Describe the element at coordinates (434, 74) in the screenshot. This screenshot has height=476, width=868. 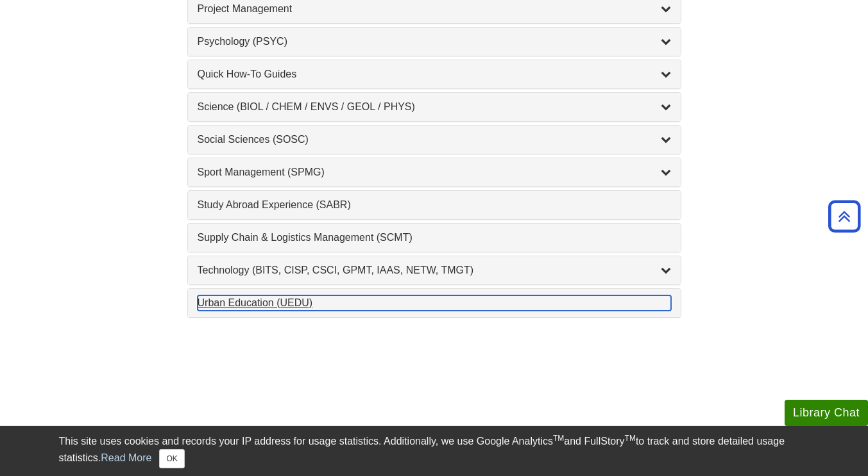
I see `a: Quick How-To Guides` at that location.